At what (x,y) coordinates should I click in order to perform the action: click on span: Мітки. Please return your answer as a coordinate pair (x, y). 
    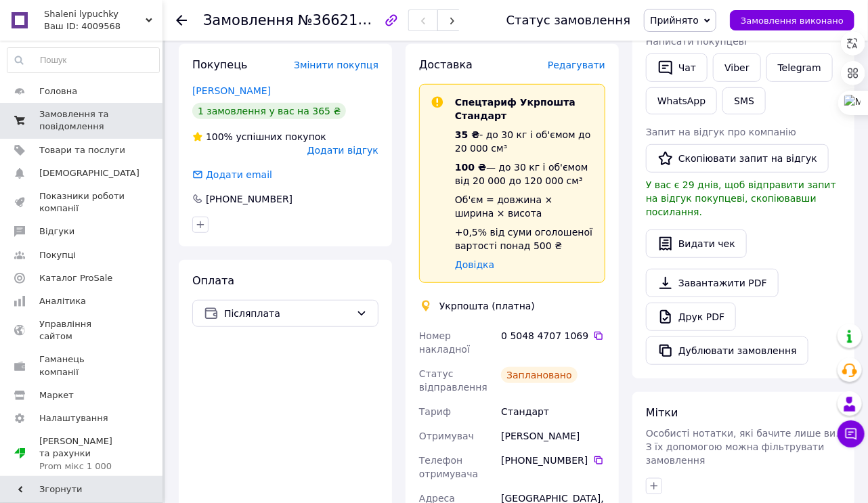
    Looking at the image, I should click on (662, 412).